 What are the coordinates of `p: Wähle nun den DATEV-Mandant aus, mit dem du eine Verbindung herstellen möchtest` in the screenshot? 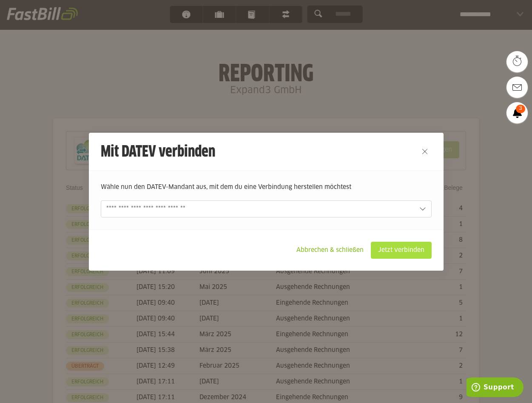 It's located at (266, 187).